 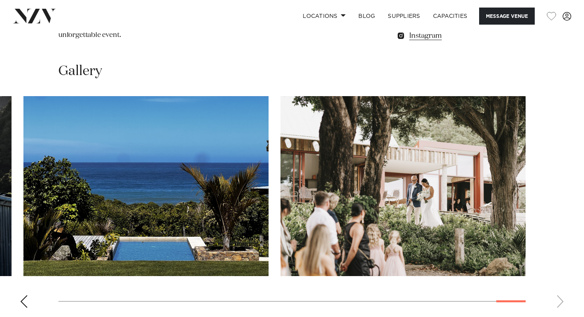 I want to click on a: Capacities, so click(x=450, y=16).